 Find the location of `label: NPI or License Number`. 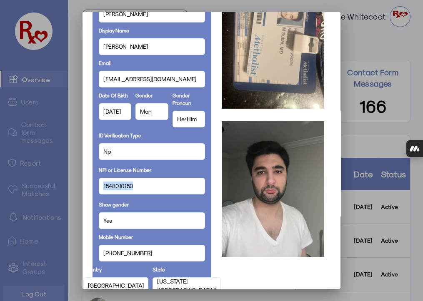

label: NPI or License Number is located at coordinates (125, 170).